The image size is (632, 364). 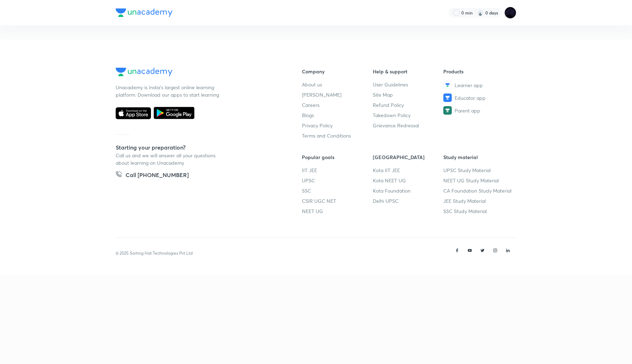 I want to click on a: Careers, so click(x=337, y=105).